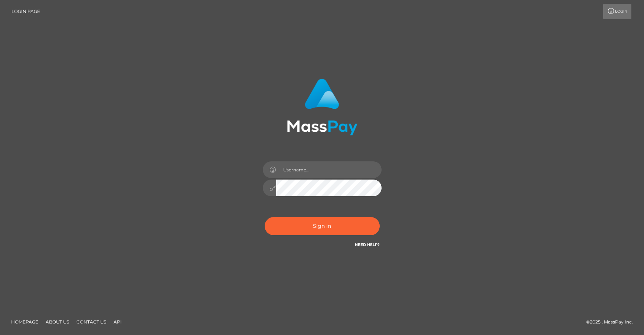 Image resolution: width=644 pixels, height=335 pixels. What do you see at coordinates (322, 106) in the screenshot?
I see `img: MassPay Login` at bounding box center [322, 106].